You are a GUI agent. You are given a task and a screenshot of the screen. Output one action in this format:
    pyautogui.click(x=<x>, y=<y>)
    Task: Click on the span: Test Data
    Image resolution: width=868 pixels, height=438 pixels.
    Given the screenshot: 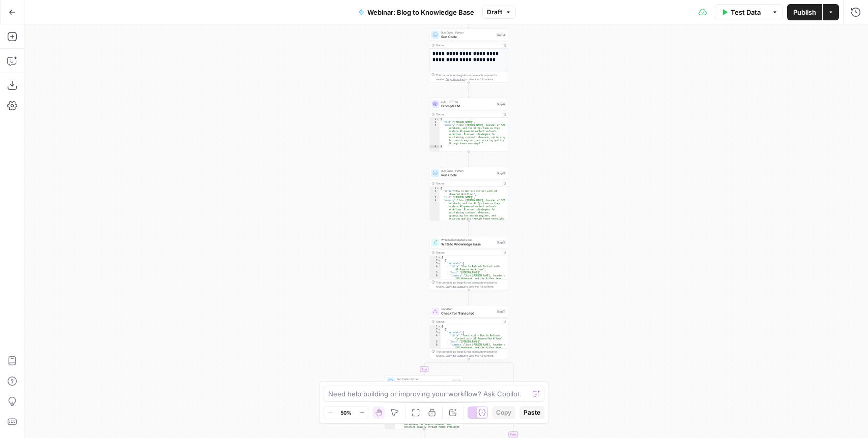 What is the action you would take?
    pyautogui.click(x=745, y=13)
    